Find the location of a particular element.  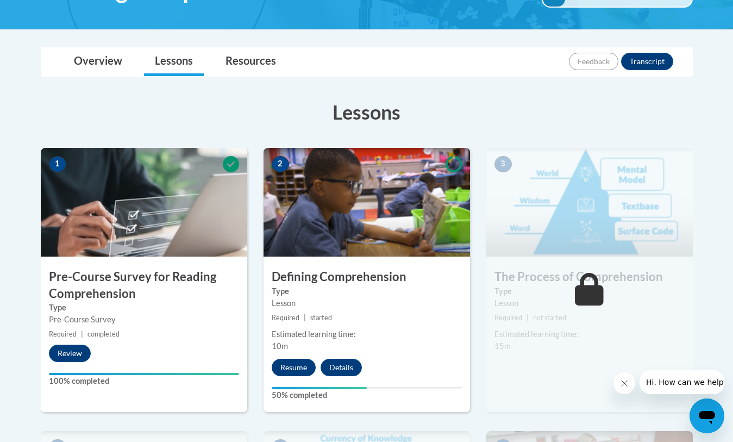

span: started is located at coordinates (321, 317).